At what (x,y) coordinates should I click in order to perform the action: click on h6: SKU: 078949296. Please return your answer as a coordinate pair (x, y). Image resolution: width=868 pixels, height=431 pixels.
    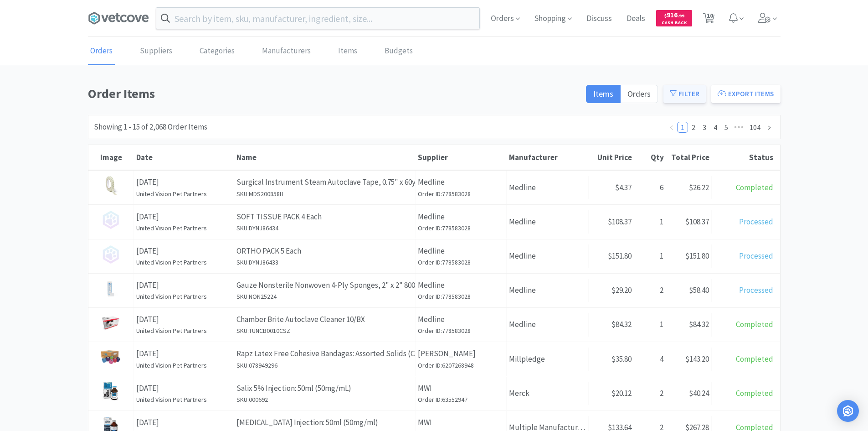
    Looking at the image, I should click on (324, 365).